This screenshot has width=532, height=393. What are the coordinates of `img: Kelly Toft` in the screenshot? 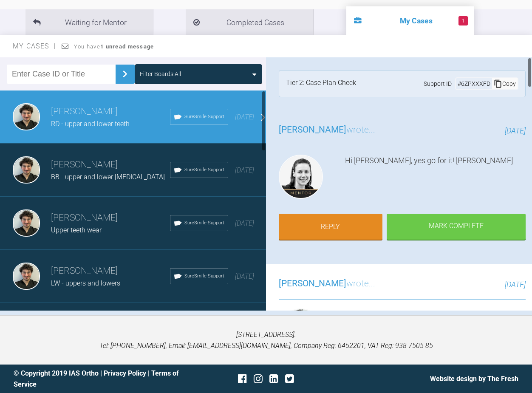 It's located at (301, 177).